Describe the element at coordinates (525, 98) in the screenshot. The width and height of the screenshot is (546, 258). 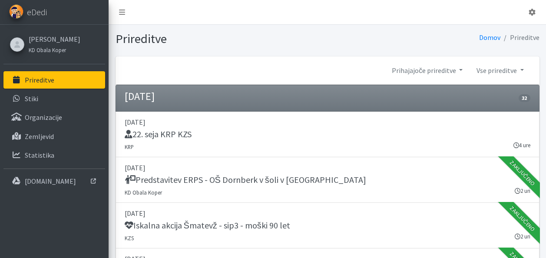
I see `span: 32` at that location.